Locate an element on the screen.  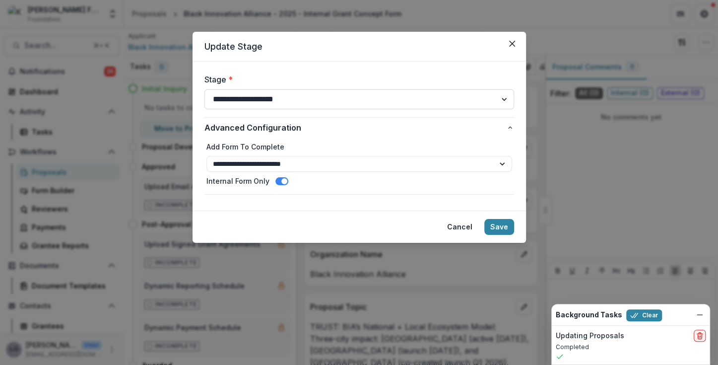
button: Close is located at coordinates (512, 44).